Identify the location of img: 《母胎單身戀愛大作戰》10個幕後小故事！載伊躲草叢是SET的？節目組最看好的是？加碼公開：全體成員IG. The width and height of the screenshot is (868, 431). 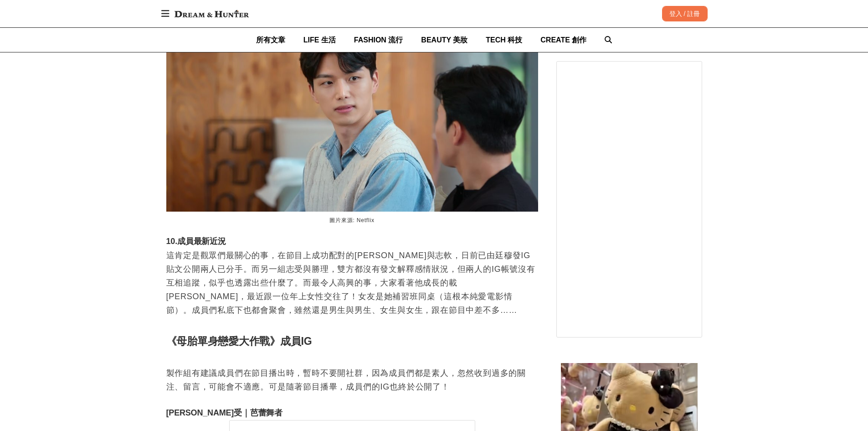
(352, 106).